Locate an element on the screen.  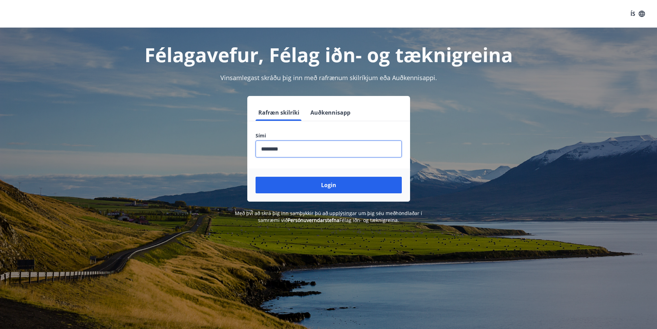
label: Sími is located at coordinates (329, 136).